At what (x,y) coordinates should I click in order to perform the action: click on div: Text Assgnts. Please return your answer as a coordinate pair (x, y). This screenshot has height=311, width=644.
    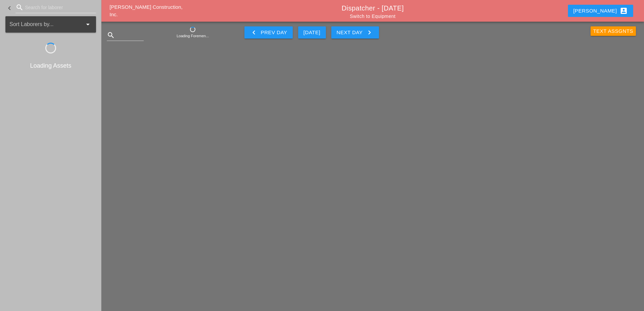
    Looking at the image, I should click on (613, 31).